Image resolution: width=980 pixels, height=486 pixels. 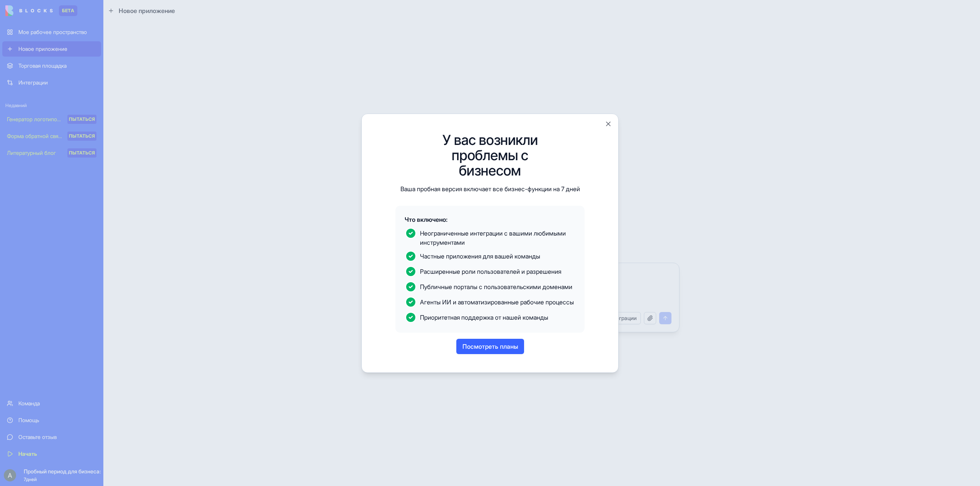 What do you see at coordinates (426, 220) in the screenshot?
I see `font: Что включено:` at bounding box center [426, 220].